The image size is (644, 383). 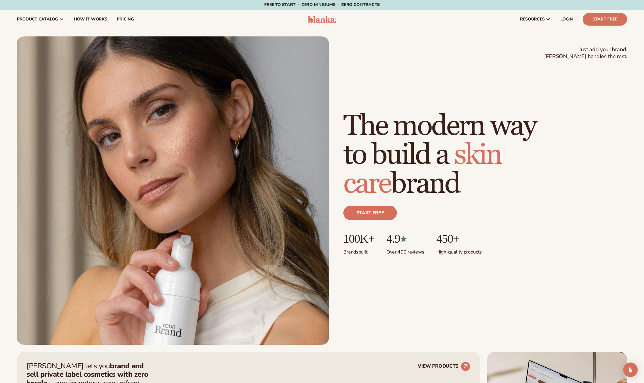 What do you see at coordinates (440, 155) in the screenshot?
I see `h1: The modern way to build a brand` at bounding box center [440, 155].